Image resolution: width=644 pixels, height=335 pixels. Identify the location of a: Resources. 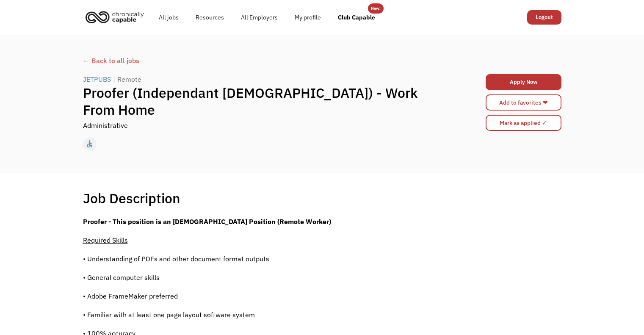
(209, 17).